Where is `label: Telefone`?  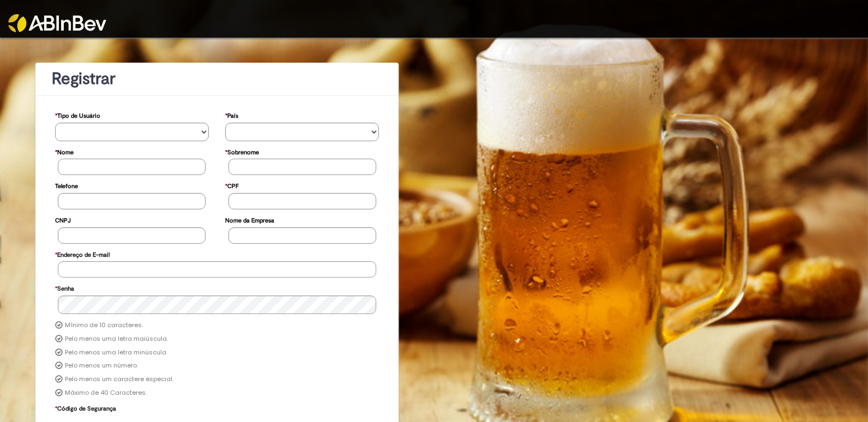 label: Telefone is located at coordinates (67, 185).